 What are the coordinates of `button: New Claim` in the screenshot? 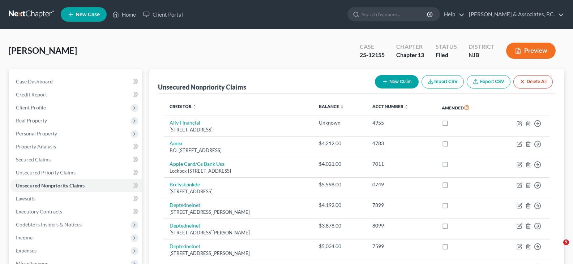 It's located at (397, 82).